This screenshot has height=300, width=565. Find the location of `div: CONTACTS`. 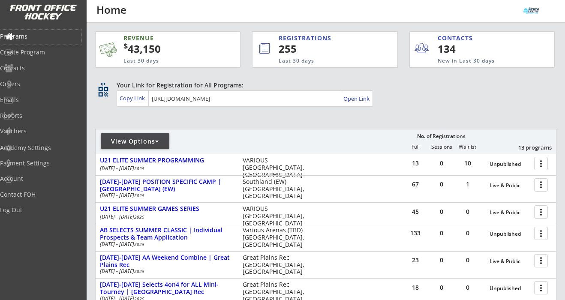

div: CONTACTS is located at coordinates (457, 38).